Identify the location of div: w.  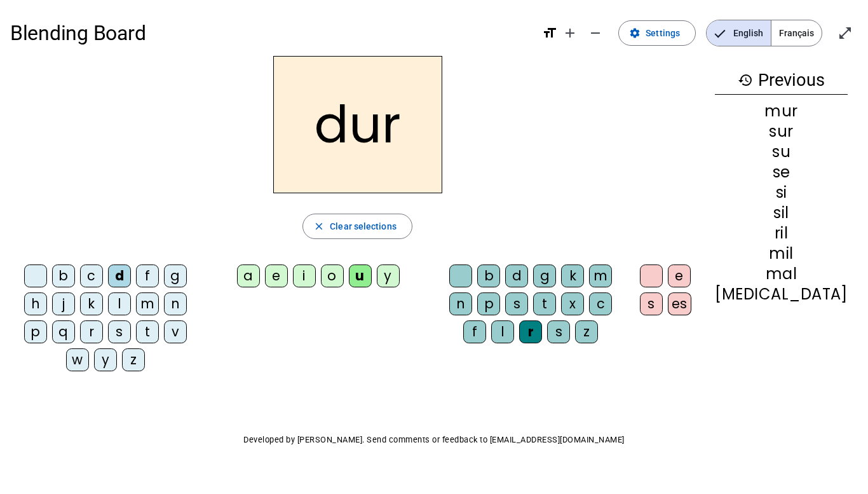
(77, 360).